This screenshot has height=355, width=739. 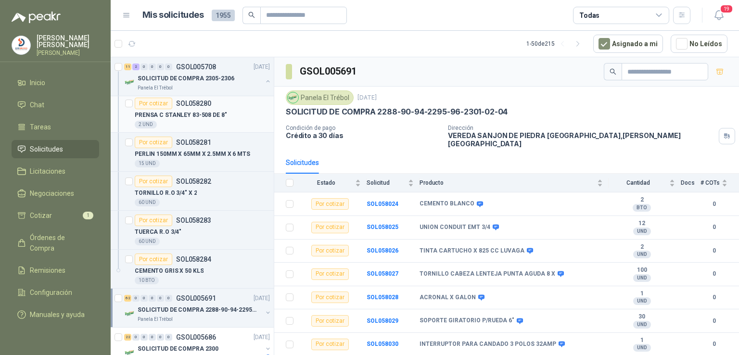 I want to click on a: Por cotizarSOL058284CEMENTO GRIS X 50 KLS10 BTO, so click(x=192, y=269).